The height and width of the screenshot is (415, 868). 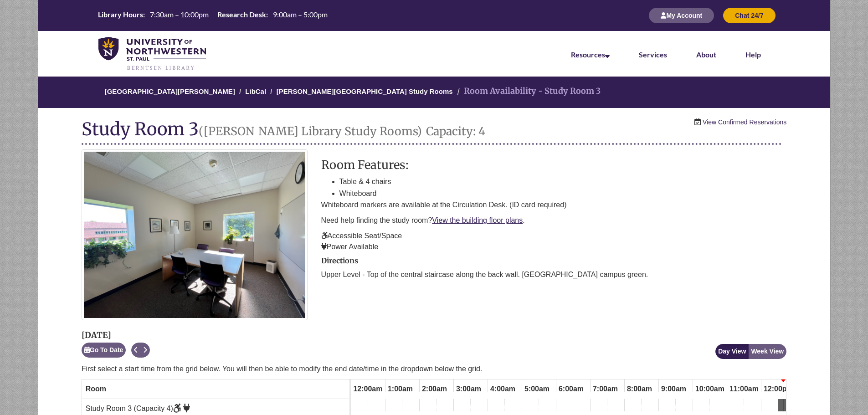 I want to click on small: Capacity: 4, so click(x=456, y=131).